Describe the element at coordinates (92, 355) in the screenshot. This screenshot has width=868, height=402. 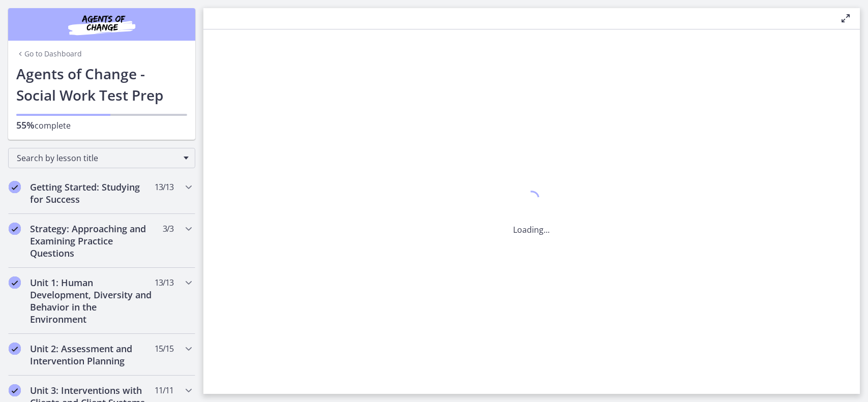
I see `h2: Unit 2: Assessment and Intervention Planning` at that location.